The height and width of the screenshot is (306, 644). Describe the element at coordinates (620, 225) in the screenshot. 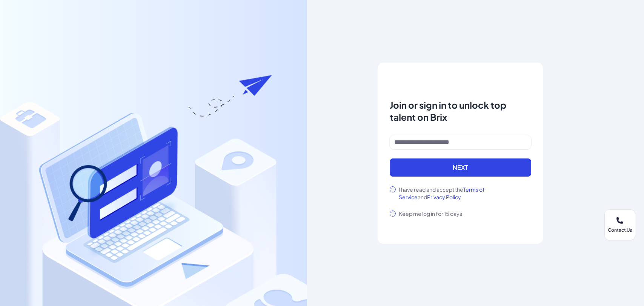

I see `button: Contact Us` at that location.